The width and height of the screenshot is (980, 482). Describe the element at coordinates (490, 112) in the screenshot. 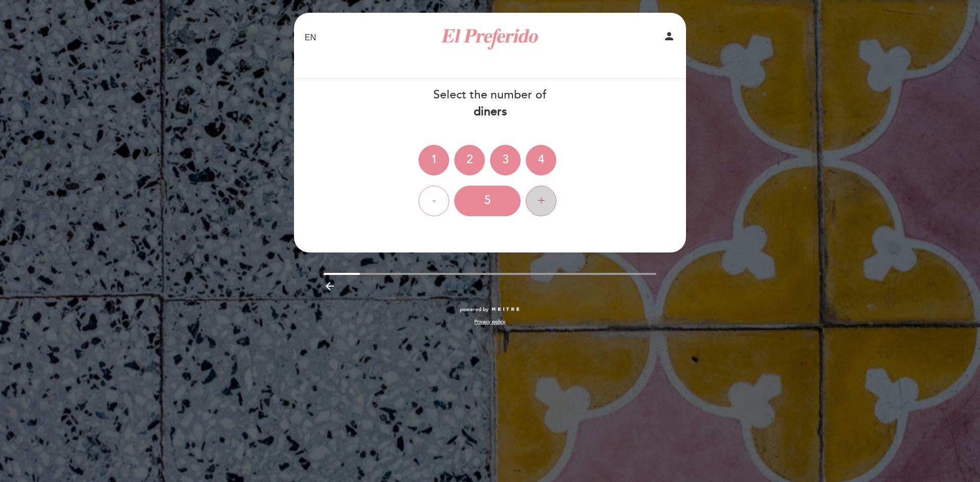

I see `b: diners` at that location.